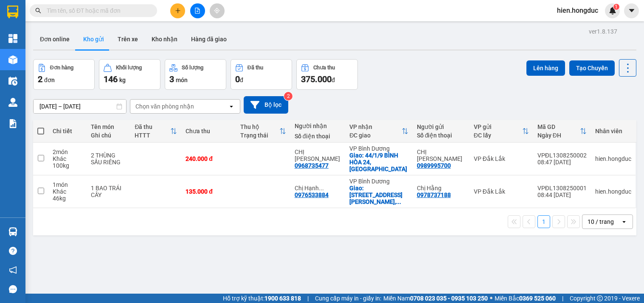 The height and width of the screenshot is (303, 644). I want to click on div: Thu hộ, so click(260, 127).